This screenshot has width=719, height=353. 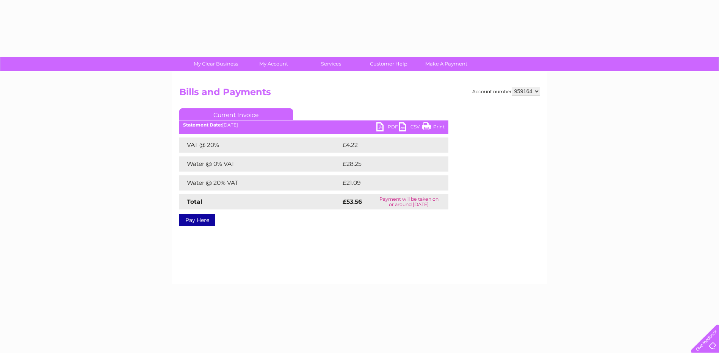 What do you see at coordinates (387, 183) in the screenshot?
I see `td: £21.09` at bounding box center [387, 183].